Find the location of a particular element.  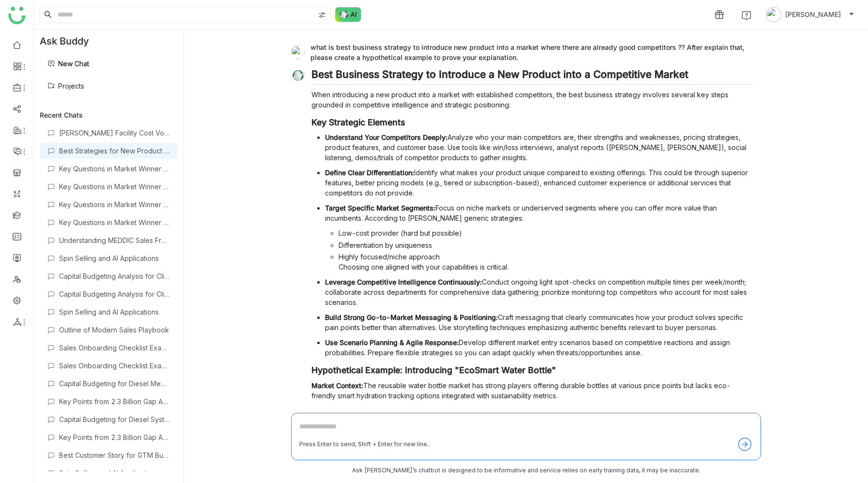

div: Outline of Modern Sales Playbook is located at coordinates (114, 330).